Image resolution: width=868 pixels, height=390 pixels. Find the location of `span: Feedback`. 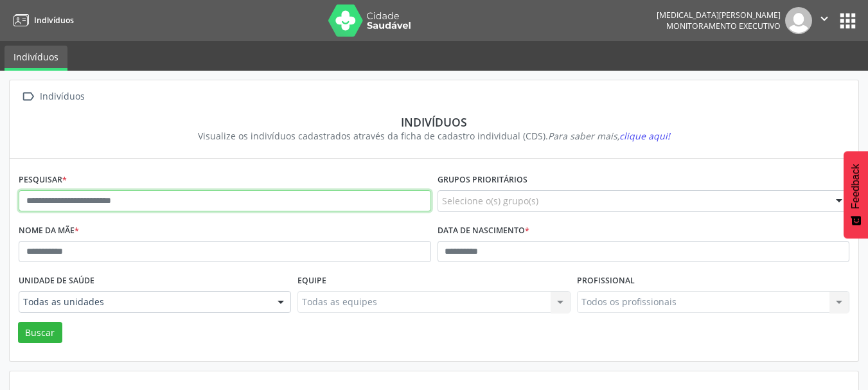

span: Feedback is located at coordinates (856, 186).